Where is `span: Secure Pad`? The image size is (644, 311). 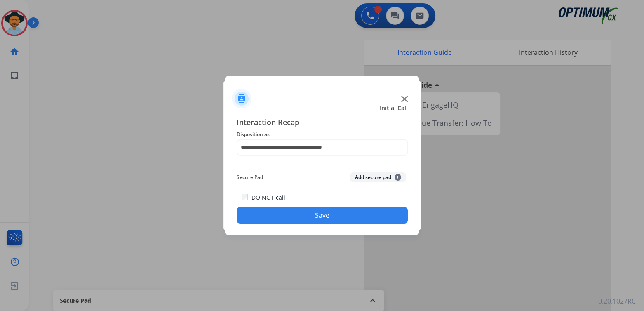 span: Secure Pad is located at coordinates (249, 177).